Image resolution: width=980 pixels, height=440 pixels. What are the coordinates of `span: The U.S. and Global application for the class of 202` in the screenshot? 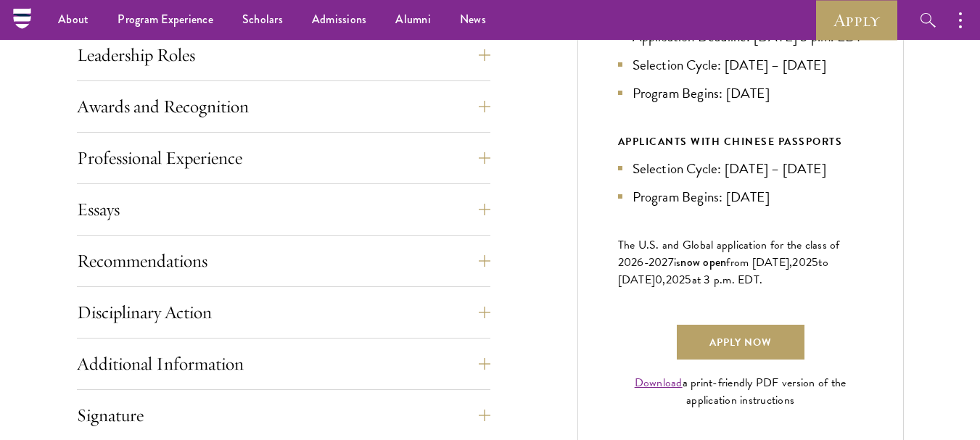 It's located at (729, 254).